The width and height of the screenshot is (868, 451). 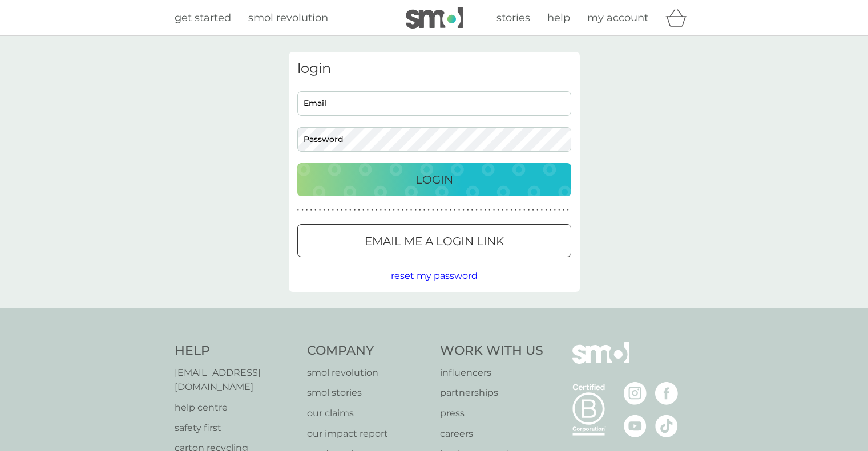 What do you see at coordinates (367, 394) in the screenshot?
I see `a: smol stories` at bounding box center [367, 394].